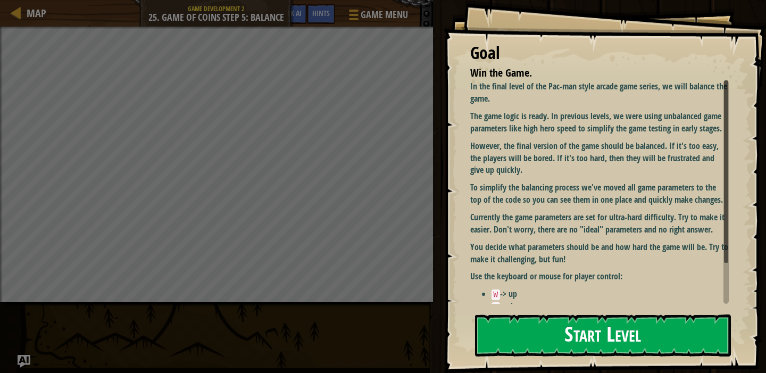  I want to click on div: Goal, so click(599, 53).